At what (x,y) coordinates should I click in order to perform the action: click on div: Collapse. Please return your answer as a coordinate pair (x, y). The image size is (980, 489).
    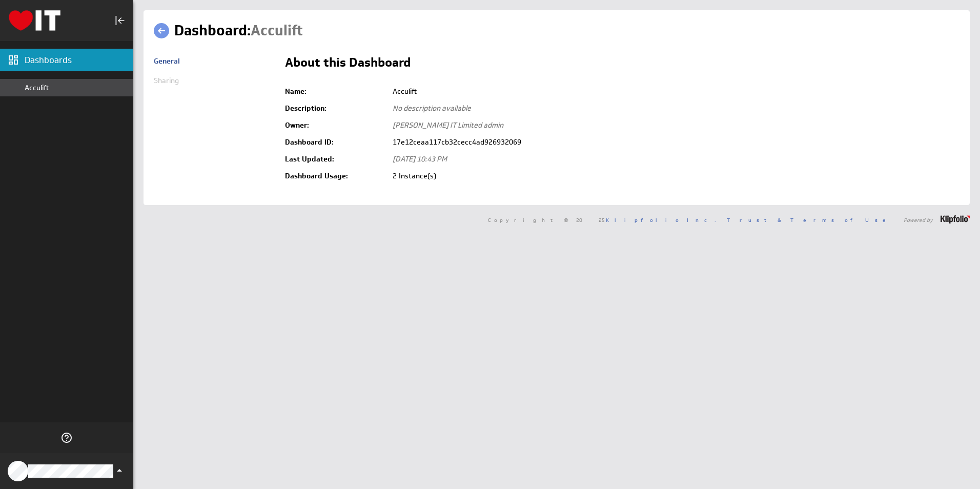
    Looking at the image, I should click on (120, 21).